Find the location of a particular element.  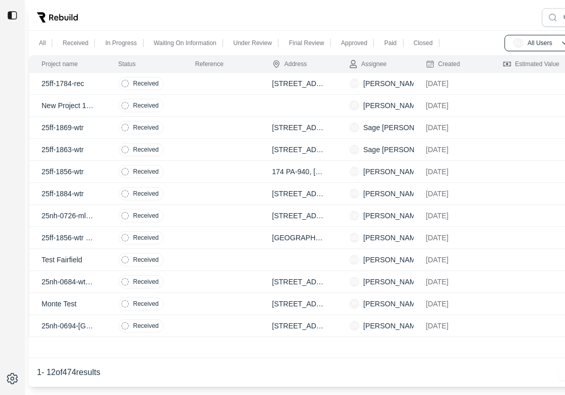

span: AU is located at coordinates (519, 43).